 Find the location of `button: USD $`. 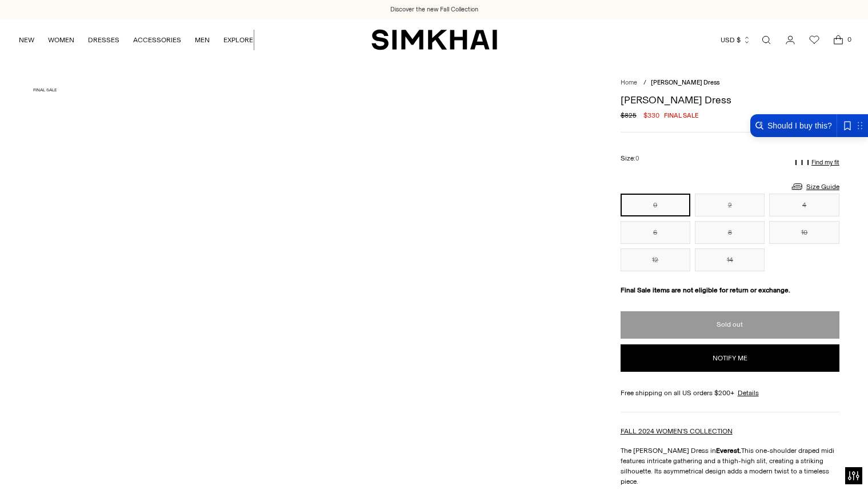

button: USD $ is located at coordinates (736, 40).